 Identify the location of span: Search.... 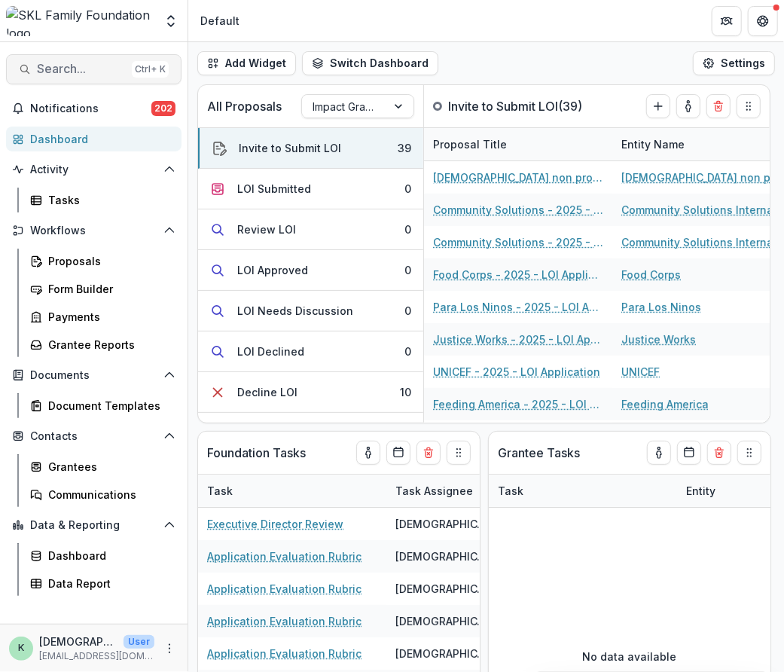
(82, 69).